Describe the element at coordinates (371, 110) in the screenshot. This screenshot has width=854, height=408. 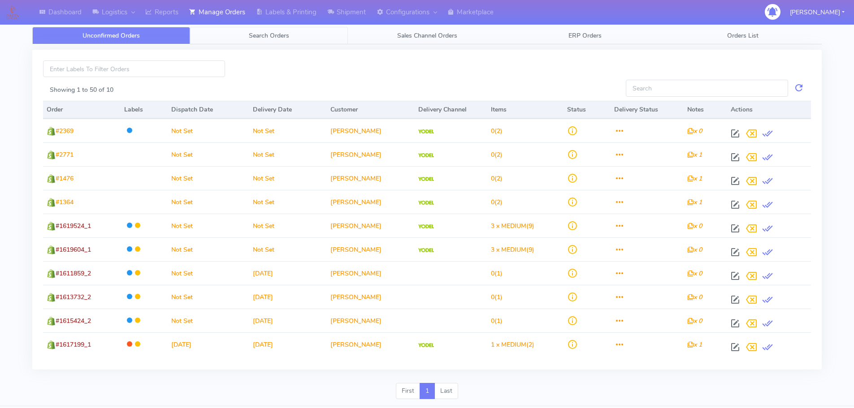
I see `th: Customer` at that location.